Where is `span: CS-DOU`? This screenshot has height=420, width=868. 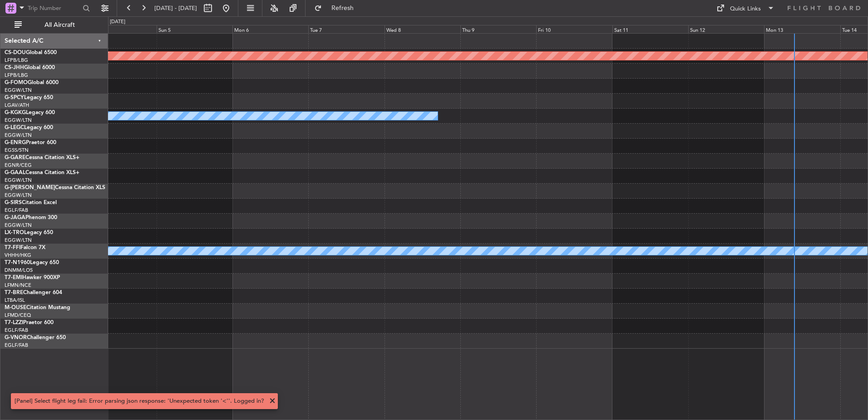
span: CS-DOU is located at coordinates (15, 53).